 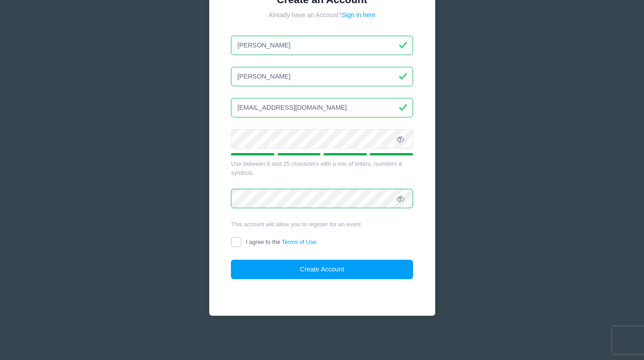 I want to click on input: First Name, so click(x=321, y=45).